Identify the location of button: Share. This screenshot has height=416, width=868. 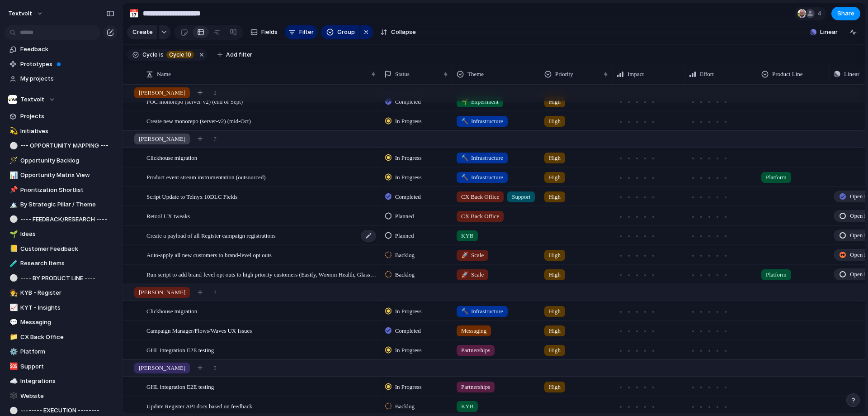
(846, 13).